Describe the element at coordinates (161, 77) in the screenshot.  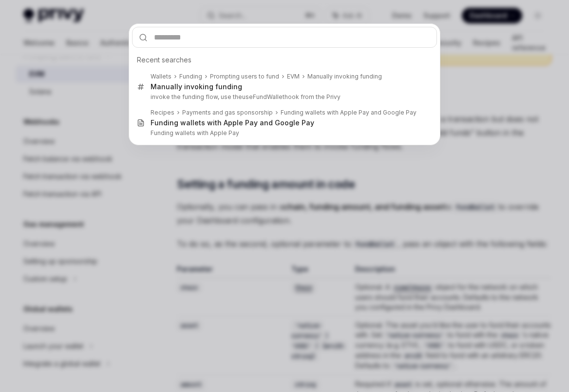
I see `div: Wallets` at that location.